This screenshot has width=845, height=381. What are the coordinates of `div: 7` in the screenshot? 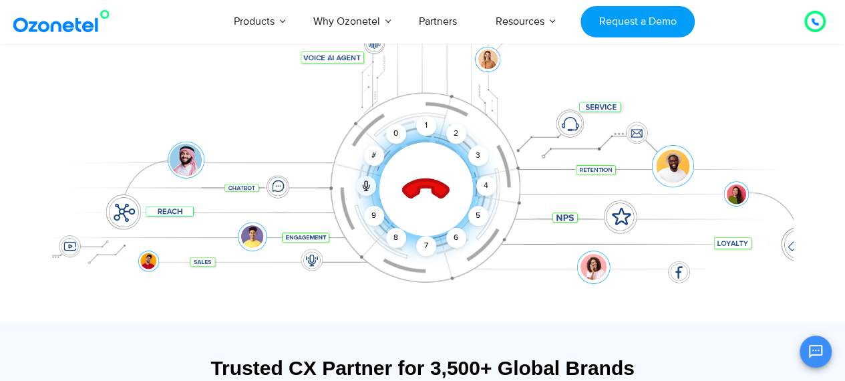 It's located at (426, 246).